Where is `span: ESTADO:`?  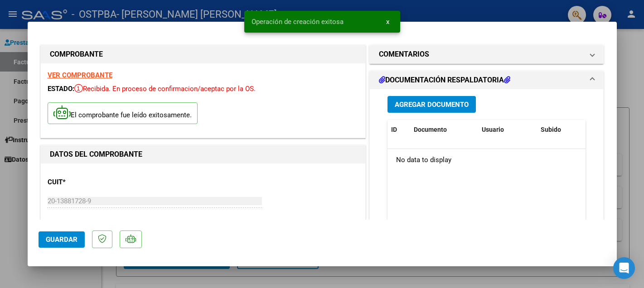 span: ESTADO: is located at coordinates (61, 89).